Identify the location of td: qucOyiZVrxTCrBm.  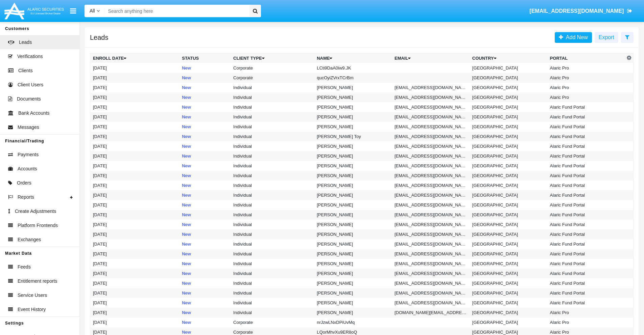
(353, 78).